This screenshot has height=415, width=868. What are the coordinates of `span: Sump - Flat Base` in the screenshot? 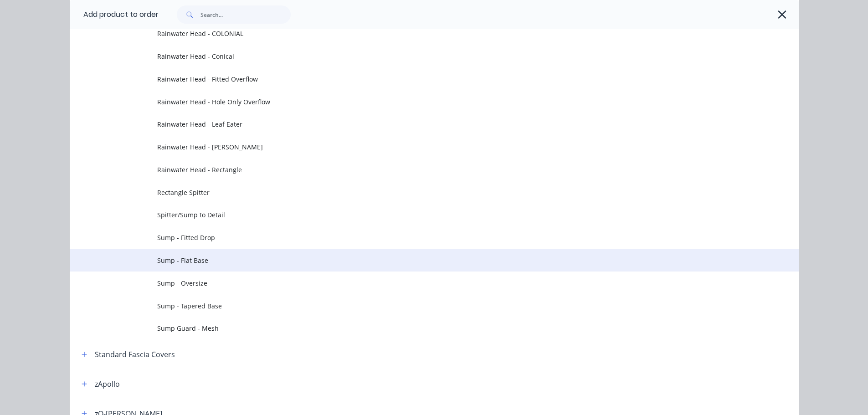 It's located at (414, 260).